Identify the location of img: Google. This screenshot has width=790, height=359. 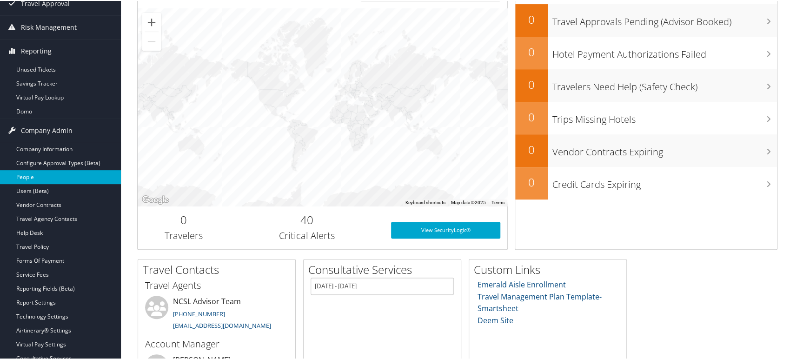
(155, 199).